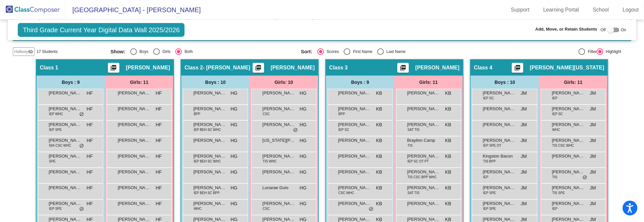 The height and width of the screenshot is (222, 644). What do you see at coordinates (414, 130) in the screenshot?
I see `span: SAT TIS` at bounding box center [414, 130].